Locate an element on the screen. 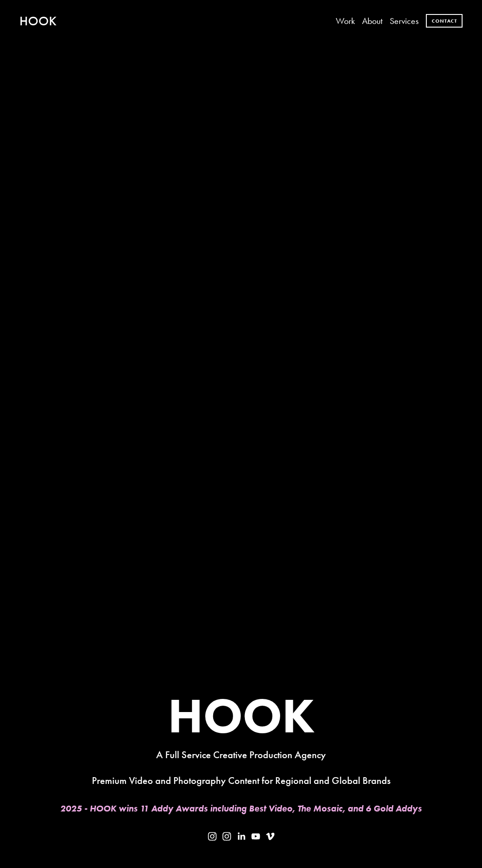 This screenshot has height=868, width=482. em: 2025 - HOOK wins 11 Addy Awards including Best Video, The Mosaic, and 6 Gold Addys is located at coordinates (241, 808).